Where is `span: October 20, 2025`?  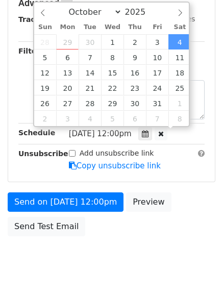
span: October 20, 2025 is located at coordinates (67, 88).